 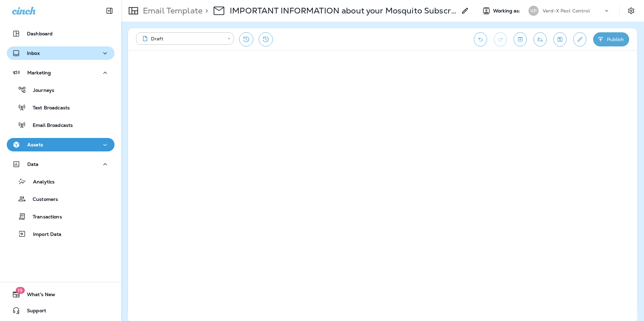 What do you see at coordinates (182, 38) in the screenshot?
I see `div: Draft` at bounding box center [182, 38].